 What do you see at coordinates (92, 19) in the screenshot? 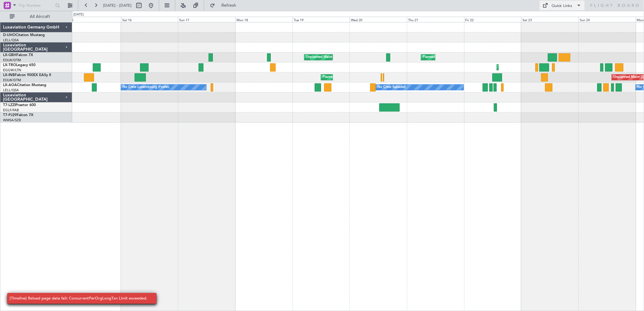
I see `div: Fri 15` at bounding box center [92, 19].